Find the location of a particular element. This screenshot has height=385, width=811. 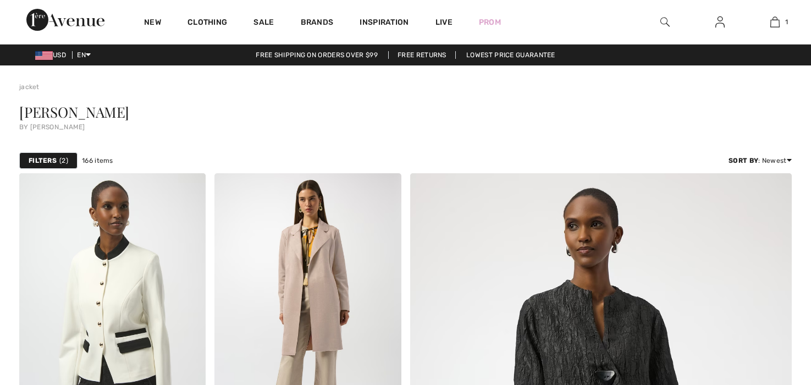

a: Free Returns is located at coordinates (422, 55).